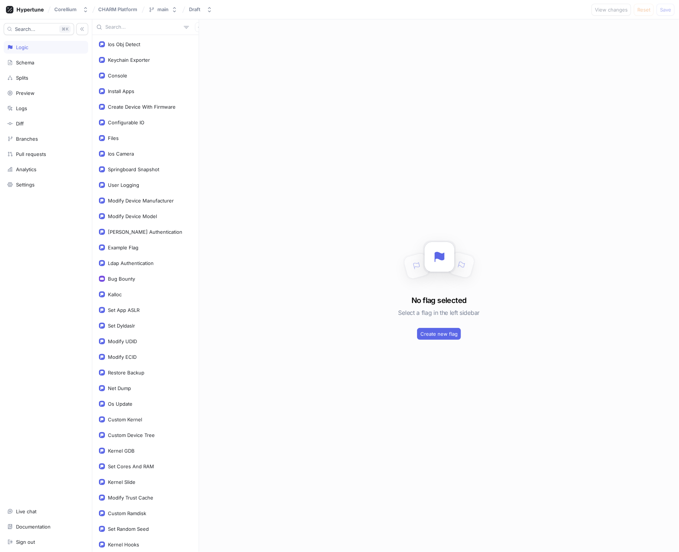  Describe the element at coordinates (131, 467) in the screenshot. I see `div: Set Cores And RAM` at that location.